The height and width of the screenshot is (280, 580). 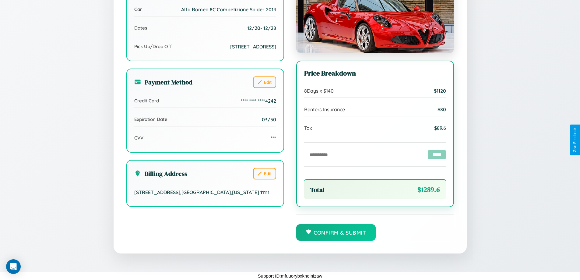 What do you see at coordinates (375, 73) in the screenshot?
I see `h3: Price Breakdown` at bounding box center [375, 73].